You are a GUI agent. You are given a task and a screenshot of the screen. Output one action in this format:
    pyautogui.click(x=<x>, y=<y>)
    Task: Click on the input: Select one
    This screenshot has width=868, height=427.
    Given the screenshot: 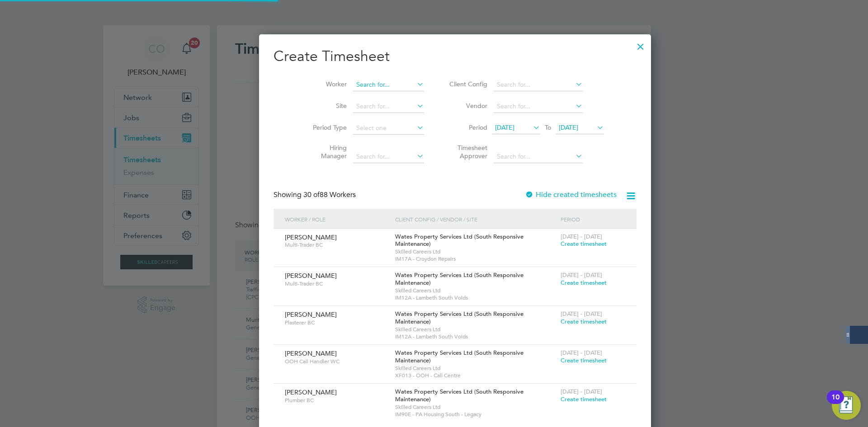 What is the action you would take?
    pyautogui.click(x=389, y=128)
    